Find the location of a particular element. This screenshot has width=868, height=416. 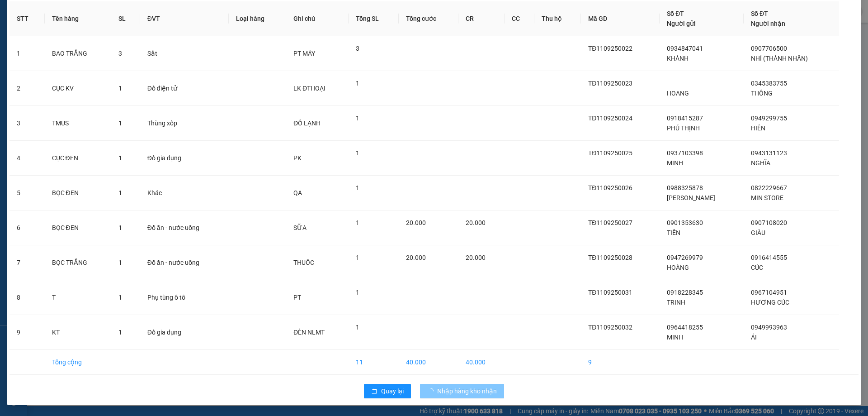

span: PK is located at coordinates (297, 158).